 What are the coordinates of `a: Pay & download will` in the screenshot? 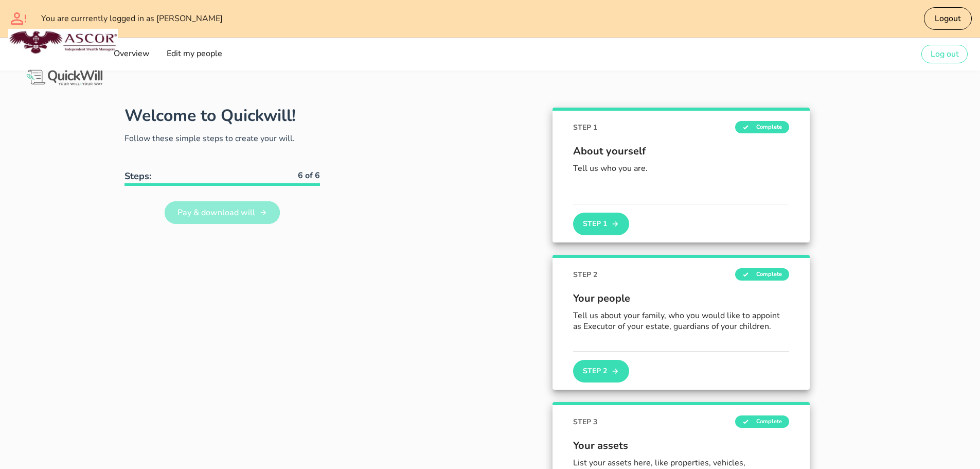 It's located at (222, 213).